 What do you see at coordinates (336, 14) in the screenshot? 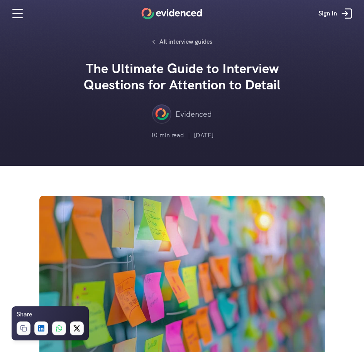
I see `a: Sign In` at bounding box center [336, 14].